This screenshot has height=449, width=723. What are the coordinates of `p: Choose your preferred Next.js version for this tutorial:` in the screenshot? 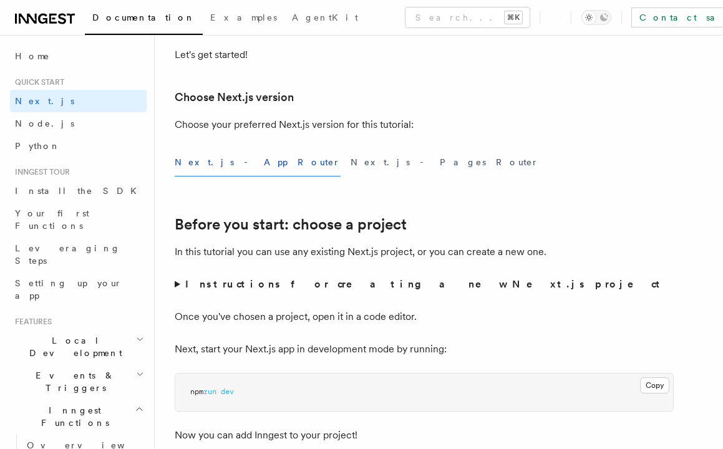 It's located at (424, 125).